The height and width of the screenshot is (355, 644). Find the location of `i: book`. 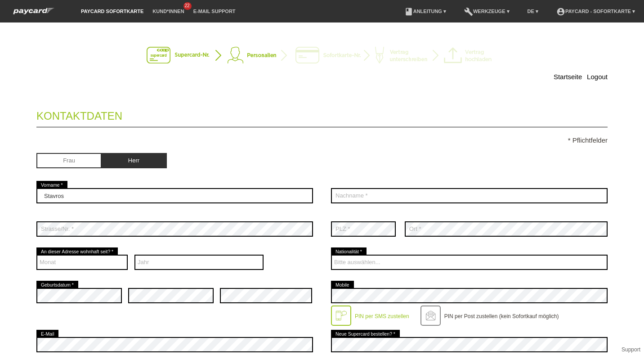

i: book is located at coordinates (409, 12).